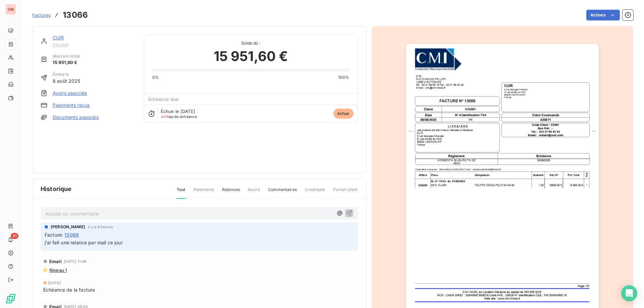 The width and height of the screenshot is (644, 308). I want to click on span: Échéance de la facture, so click(69, 290).